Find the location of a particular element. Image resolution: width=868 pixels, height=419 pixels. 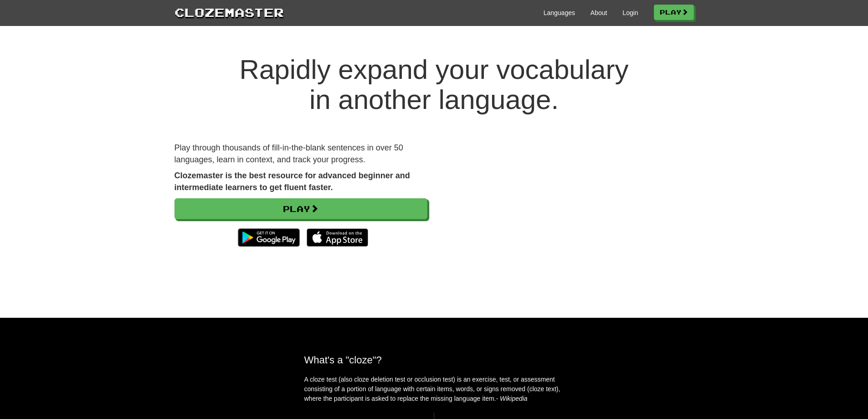

img: Download_on_the_App_Store_Badge_US-UK_135x40-25178aeef6eb6b83b96f5f2d004eda3bffbb37122de64afbaef7... is located at coordinates (337, 237).